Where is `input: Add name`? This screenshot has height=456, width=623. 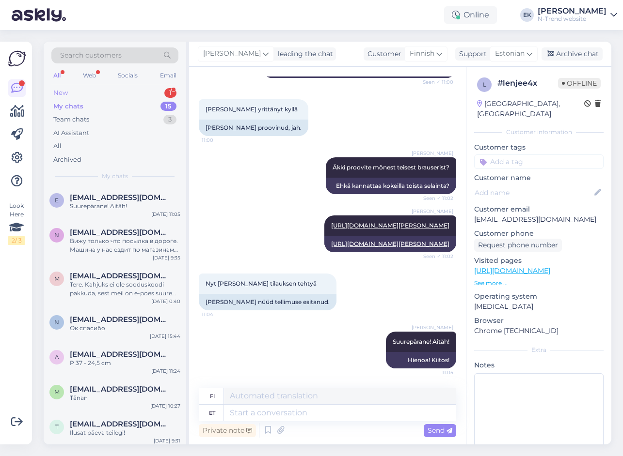
input: Add name is located at coordinates (533, 193).